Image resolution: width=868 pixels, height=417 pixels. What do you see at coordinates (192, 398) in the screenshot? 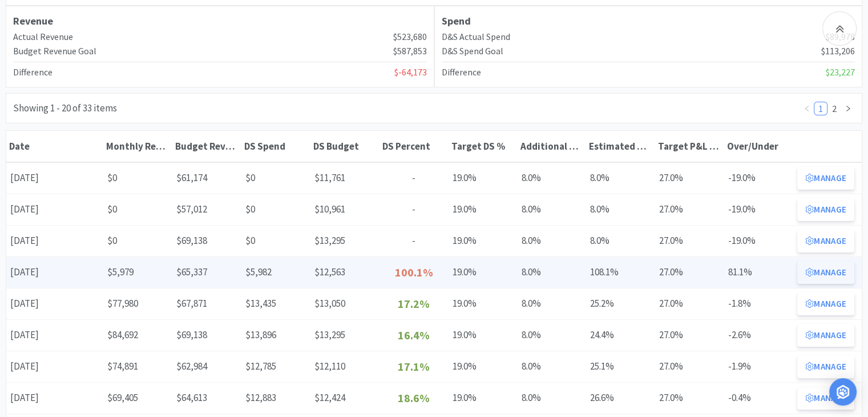
I see `span: $64,613` at bounding box center [192, 398].